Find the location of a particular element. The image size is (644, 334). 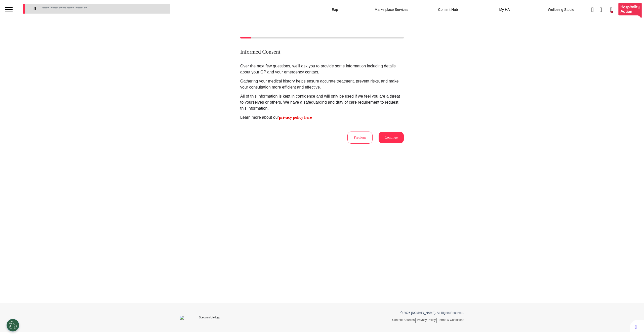

a: Privacy Policy is located at coordinates (427, 320).